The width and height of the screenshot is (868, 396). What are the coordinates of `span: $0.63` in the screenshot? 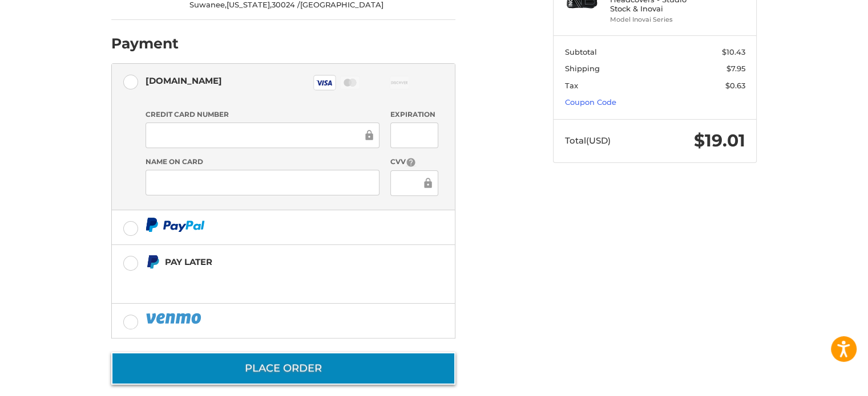 It's located at (735, 85).